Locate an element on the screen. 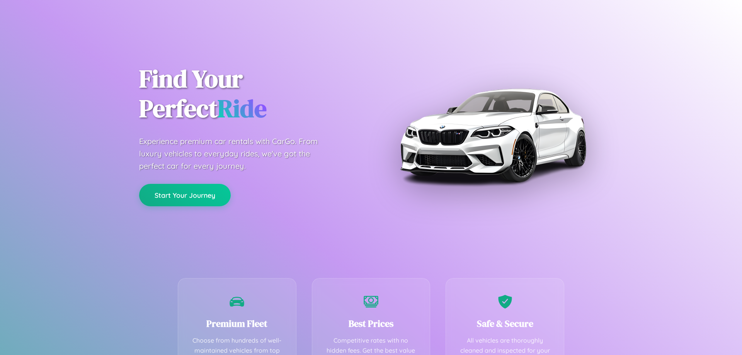 The height and width of the screenshot is (355, 742). button: Start Your Journey is located at coordinates (185, 195).